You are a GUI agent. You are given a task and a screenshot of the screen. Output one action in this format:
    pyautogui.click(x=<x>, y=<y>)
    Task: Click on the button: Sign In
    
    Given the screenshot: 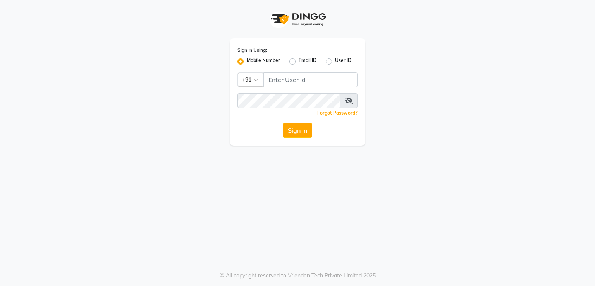 What is the action you would take?
    pyautogui.click(x=298, y=131)
    